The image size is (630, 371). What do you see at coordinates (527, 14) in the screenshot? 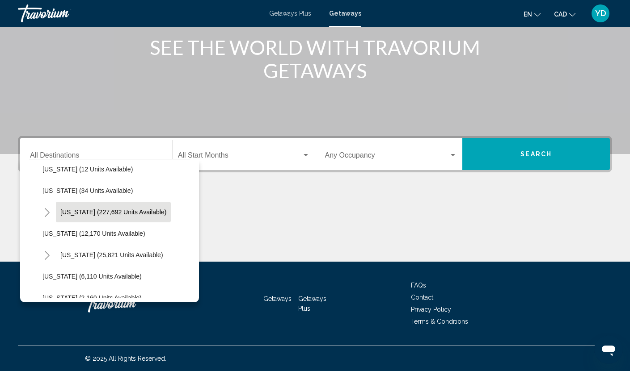
I see `span: en` at bounding box center [527, 14].